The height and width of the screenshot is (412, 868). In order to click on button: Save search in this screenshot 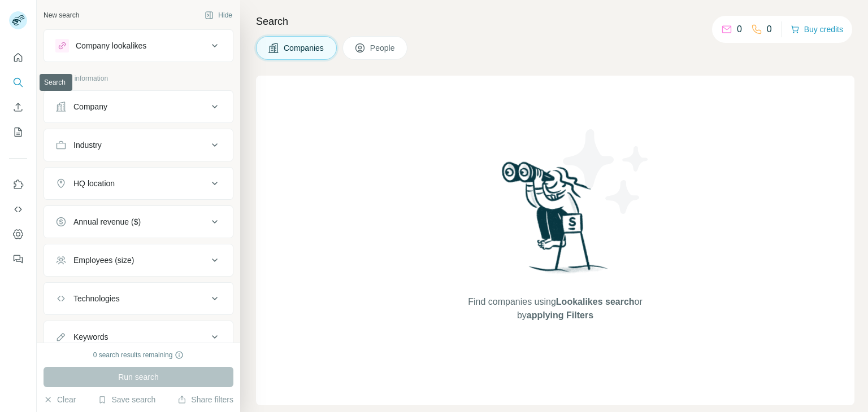, I will do `click(126, 399)`.